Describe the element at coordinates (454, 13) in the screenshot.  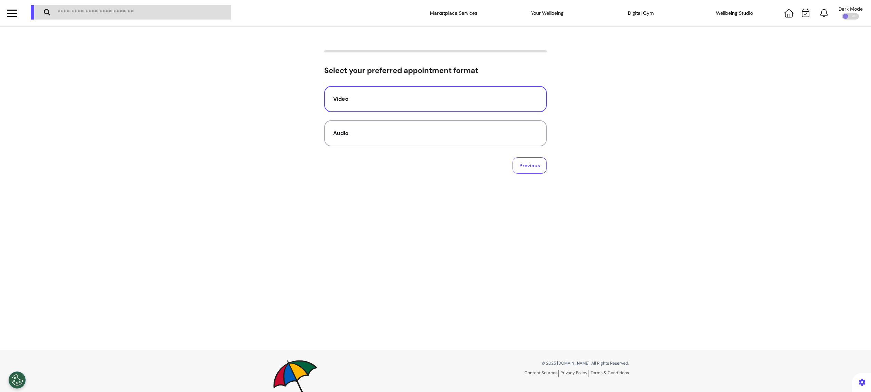
I see `div: Marketplace Services` at that location.